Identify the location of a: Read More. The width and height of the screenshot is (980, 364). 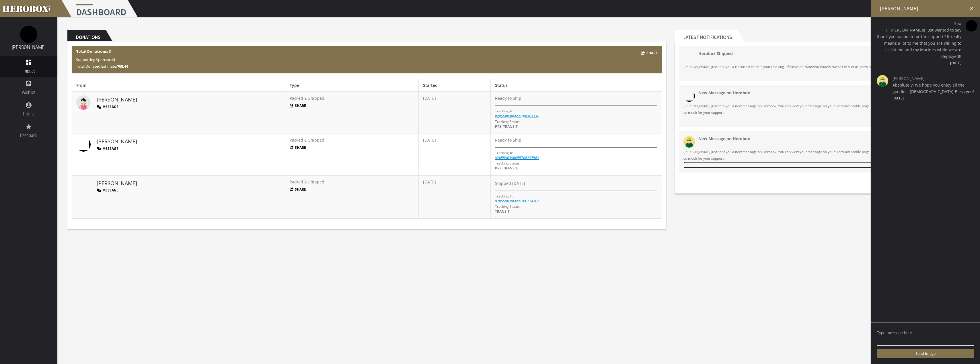
(823, 73).